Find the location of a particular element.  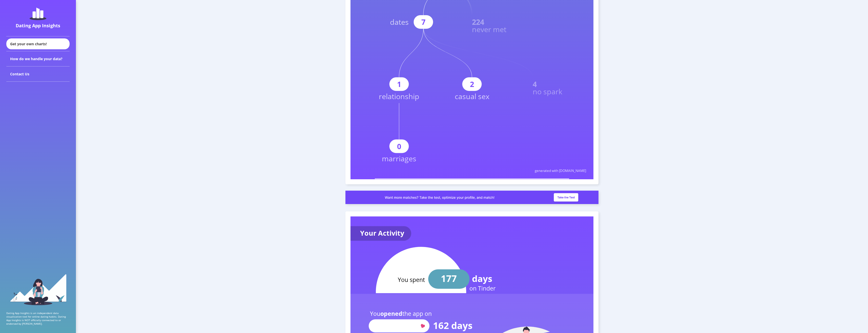

text: 4 is located at coordinates (535, 84).